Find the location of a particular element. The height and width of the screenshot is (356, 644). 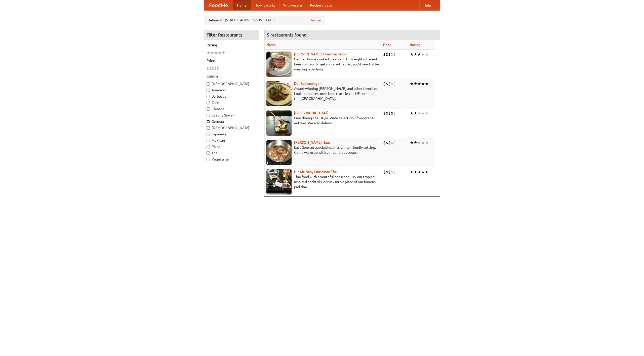

p: German home-cooked meals and fifty-eight different beers on tap. To get more authentic, you'd nee... is located at coordinates (322, 64).